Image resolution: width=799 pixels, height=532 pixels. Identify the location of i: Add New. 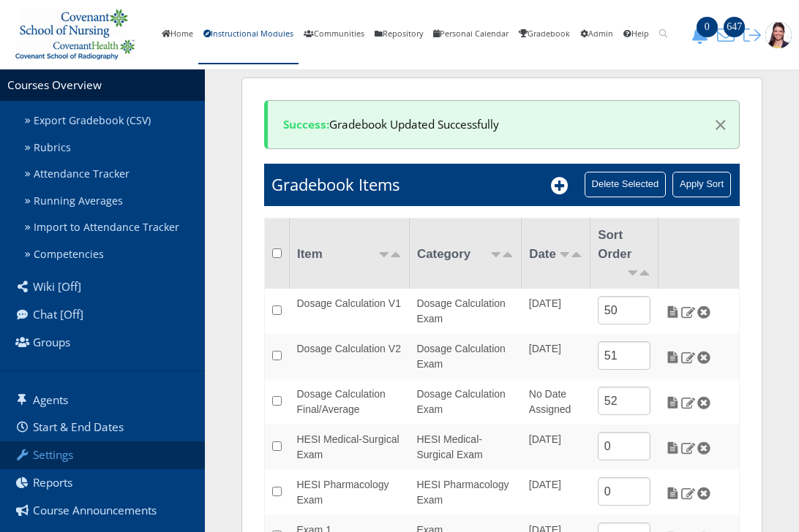
(560, 186).